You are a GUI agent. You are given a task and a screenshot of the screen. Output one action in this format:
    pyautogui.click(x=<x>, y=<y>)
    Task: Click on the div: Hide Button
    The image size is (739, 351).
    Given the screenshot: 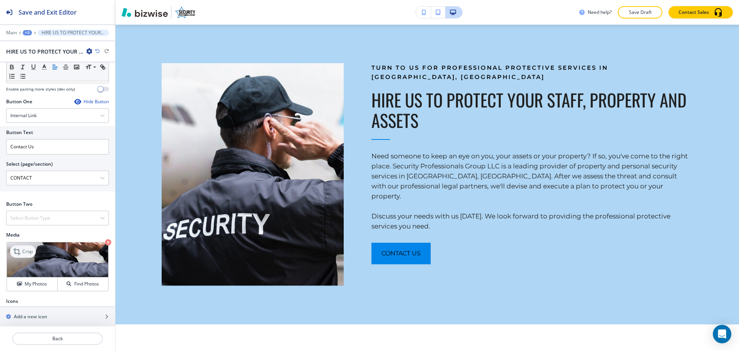 What is the action you would take?
    pyautogui.click(x=92, y=102)
    